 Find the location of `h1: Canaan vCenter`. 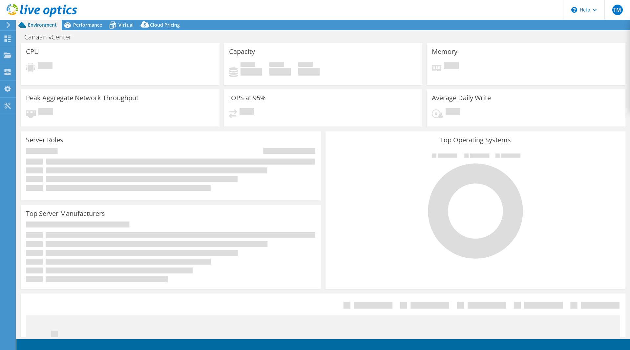

h1: Canaan vCenter is located at coordinates (52, 37).